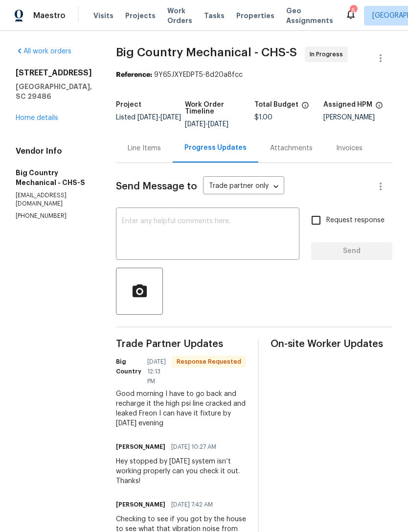 Image resolution: width=408 pixels, height=532 pixels. Describe the element at coordinates (209, 362) in the screenshot. I see `span: Response Requested` at that location.